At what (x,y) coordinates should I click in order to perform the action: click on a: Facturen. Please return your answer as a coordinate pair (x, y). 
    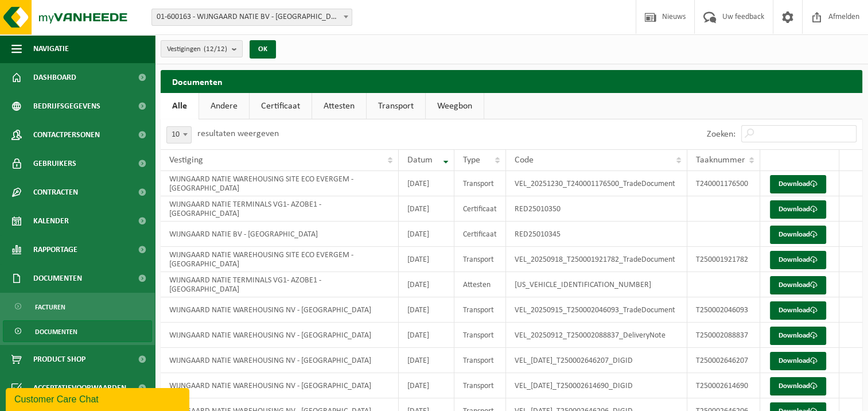
    Looking at the image, I should click on (77, 306).